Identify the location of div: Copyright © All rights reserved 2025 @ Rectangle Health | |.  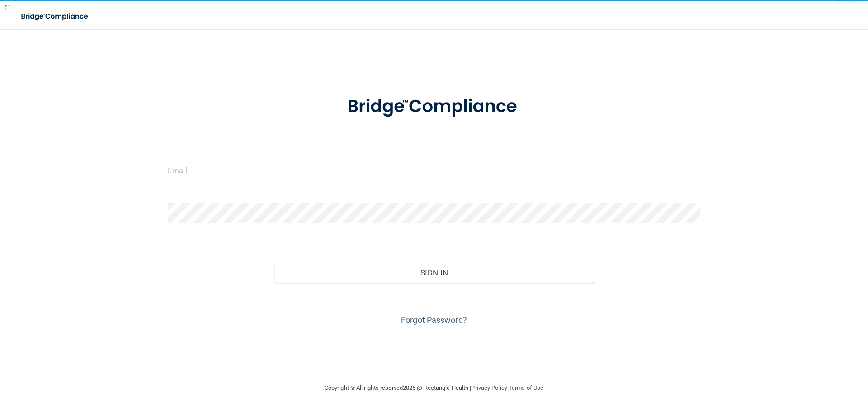
(434, 388).